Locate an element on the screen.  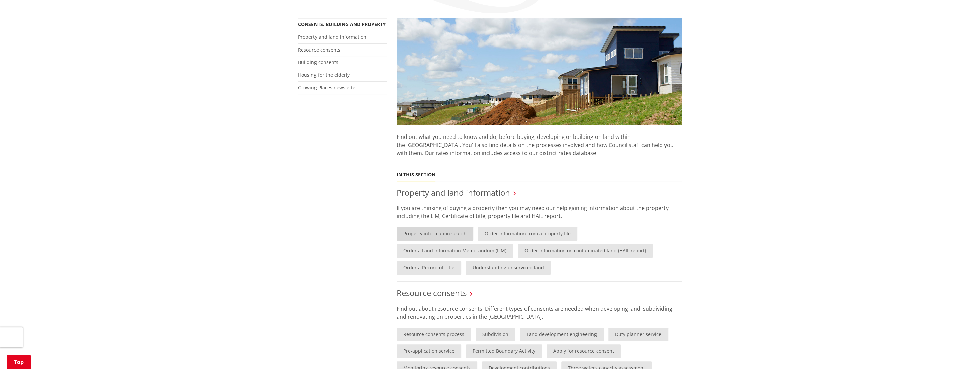
a: Housing for the elderly is located at coordinates (324, 75).